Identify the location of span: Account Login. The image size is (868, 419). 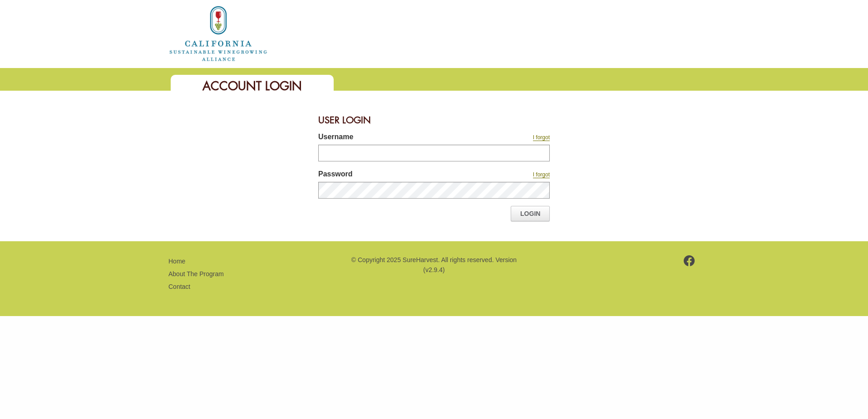
(252, 86).